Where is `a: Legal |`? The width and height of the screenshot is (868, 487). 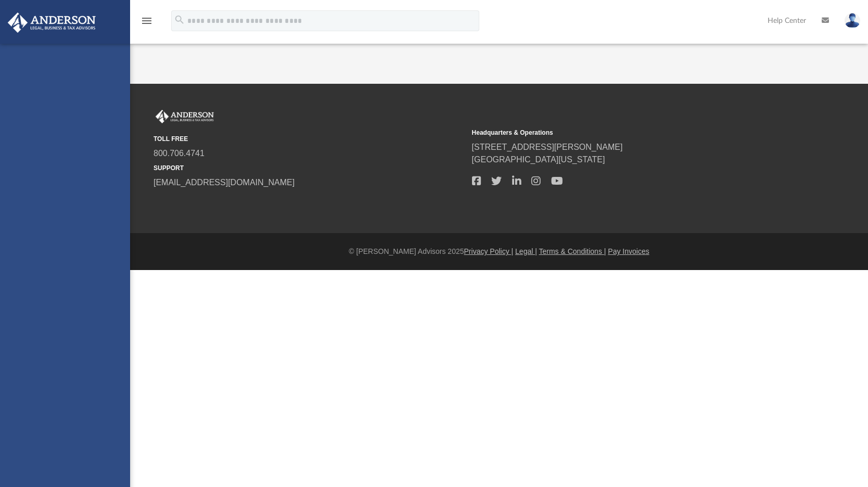
a: Legal | is located at coordinates (526, 251).